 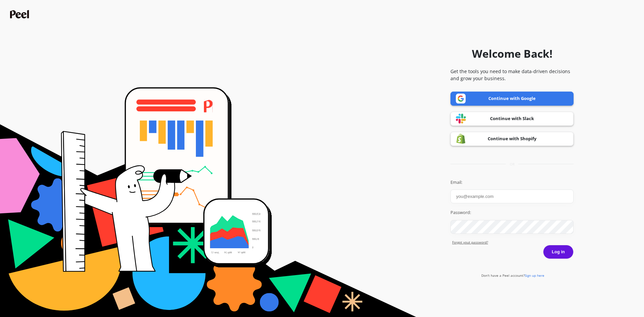 What do you see at coordinates (512, 99) in the screenshot?
I see `a: Continue with Google` at bounding box center [512, 99].